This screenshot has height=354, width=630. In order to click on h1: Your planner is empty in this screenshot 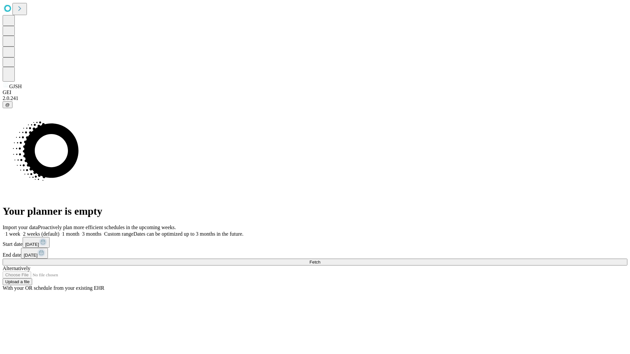, I will do `click(315, 211)`.